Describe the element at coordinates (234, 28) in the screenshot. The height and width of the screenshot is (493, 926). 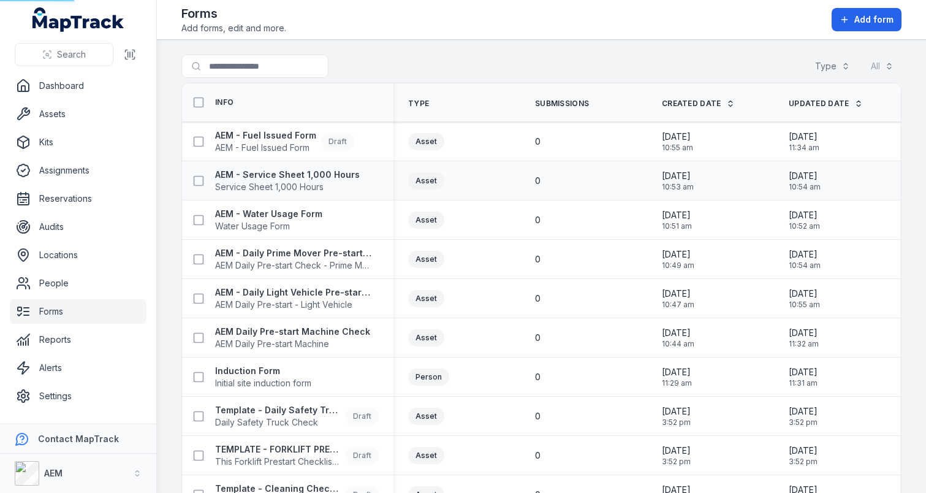
I see `span: Add forms, edit and more.` at that location.